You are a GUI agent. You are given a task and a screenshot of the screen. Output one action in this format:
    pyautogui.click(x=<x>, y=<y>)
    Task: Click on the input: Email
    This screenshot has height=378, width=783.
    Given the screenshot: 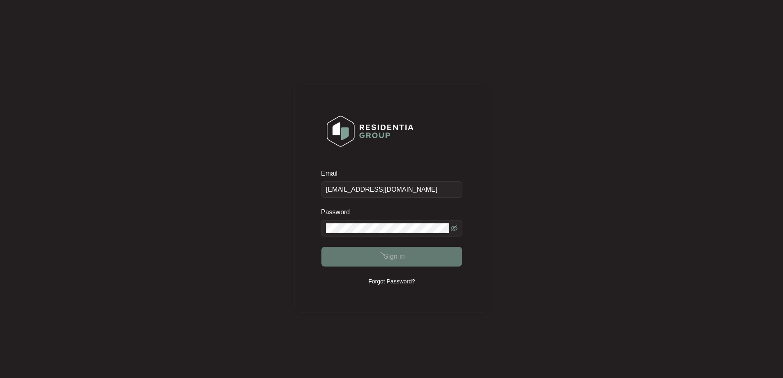 What is the action you would take?
    pyautogui.click(x=392, y=190)
    